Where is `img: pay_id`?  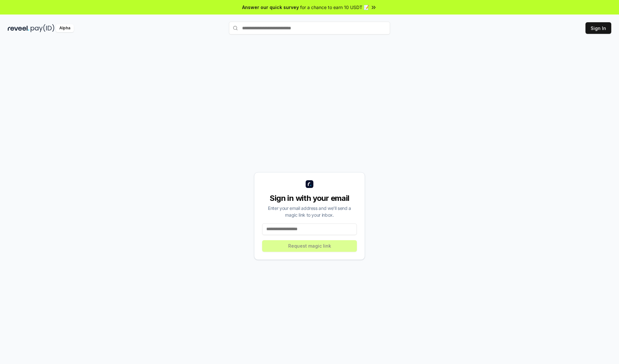 img: pay_id is located at coordinates (43, 28).